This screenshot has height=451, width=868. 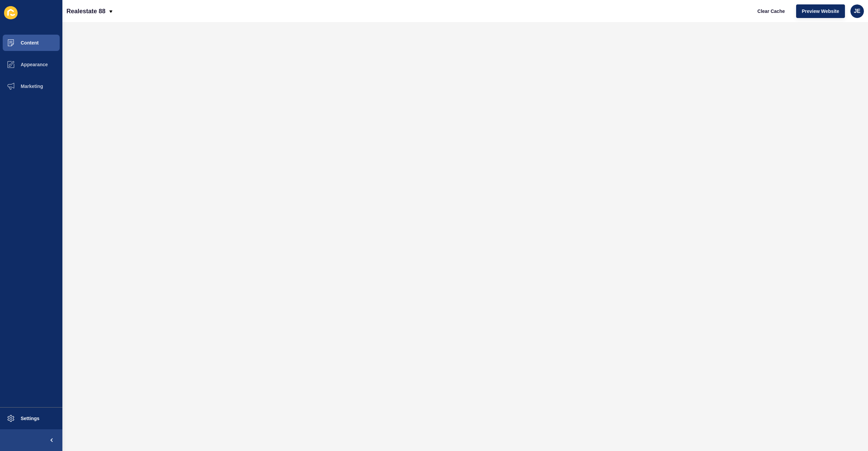 What do you see at coordinates (857, 11) in the screenshot?
I see `span: JE` at bounding box center [857, 11].